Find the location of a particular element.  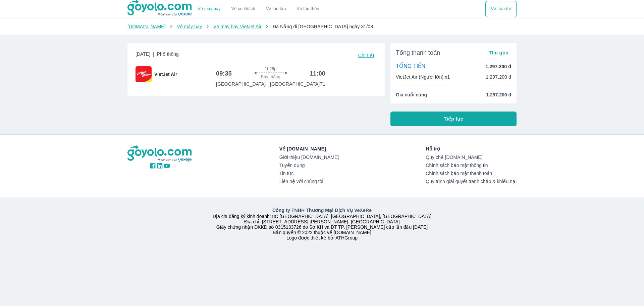

a: Quy trình giải quyết tranh chấp & khiếu nại is located at coordinates (471, 181).